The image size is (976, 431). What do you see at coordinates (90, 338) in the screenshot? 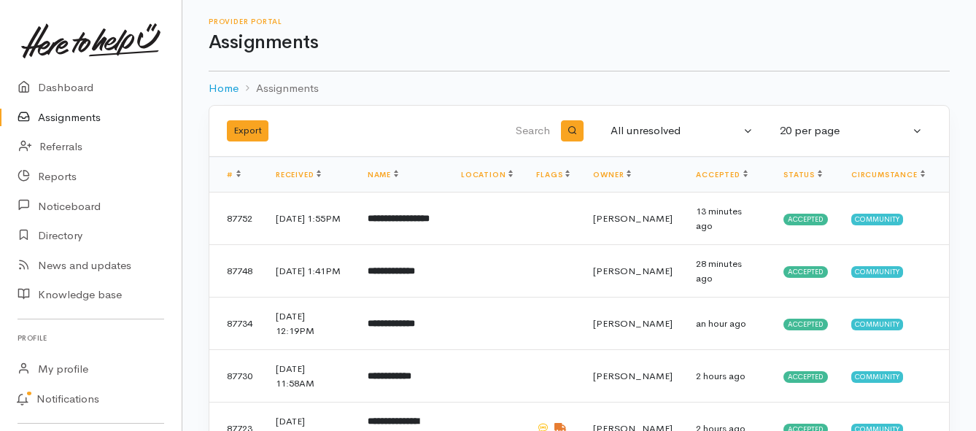
I see `h6: Profile` at bounding box center [90, 338].